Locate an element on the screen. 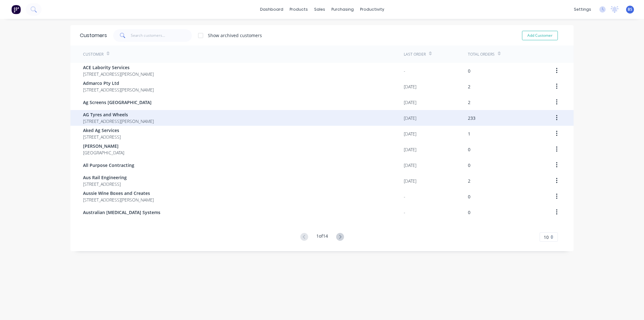  button: Add Customer is located at coordinates (540, 36).